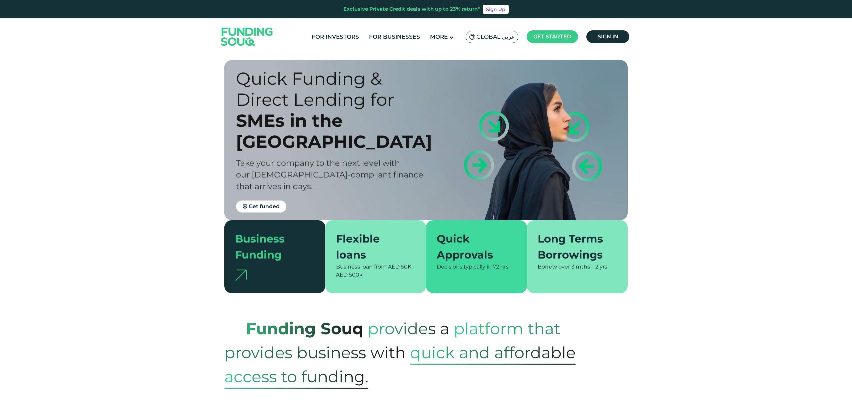  I want to click on div: Flexible loans, so click(372, 247).